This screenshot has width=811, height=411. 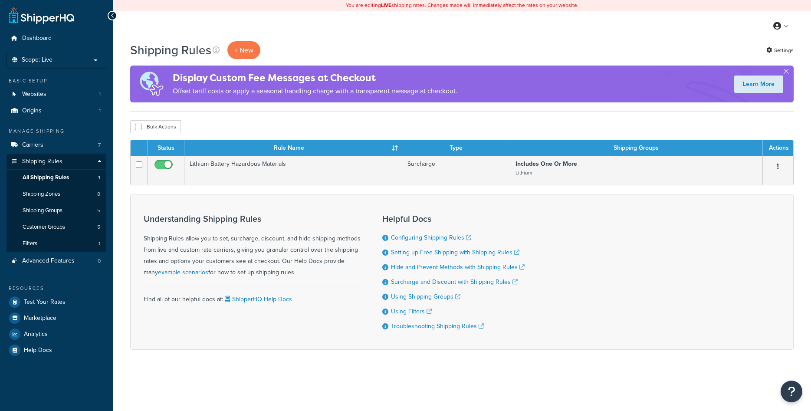 I want to click on span: 7, so click(x=99, y=145).